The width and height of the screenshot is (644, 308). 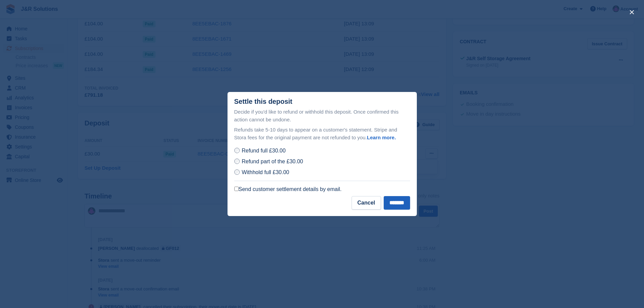 I want to click on button: close, so click(x=632, y=12).